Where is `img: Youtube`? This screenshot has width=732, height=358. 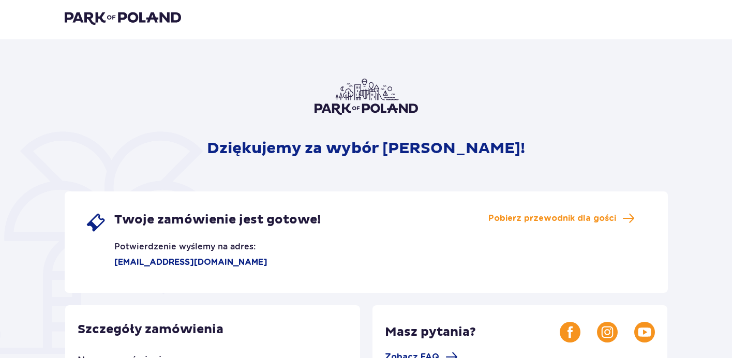 img: Youtube is located at coordinates (644, 332).